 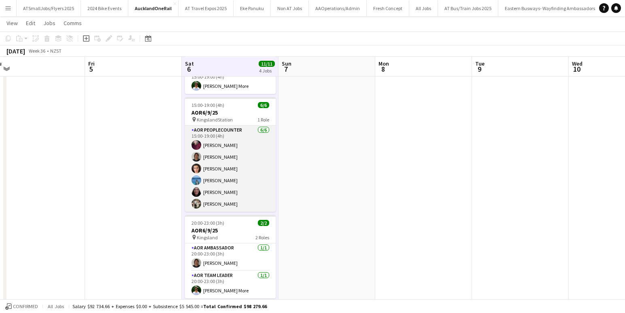 I want to click on span: Edit, so click(x=30, y=23).